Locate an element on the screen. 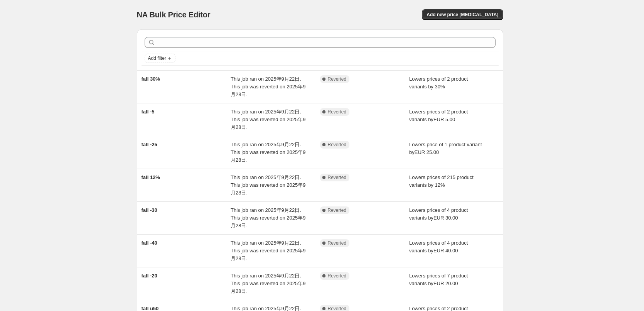 This screenshot has width=644, height=311. span: NA Bulk Price Editor is located at coordinates (174, 15).